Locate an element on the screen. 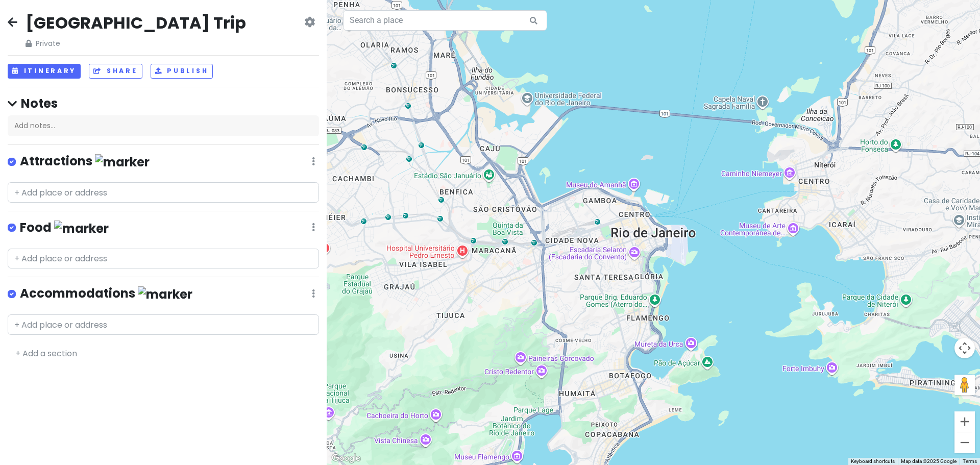  button: Share is located at coordinates (115, 71).